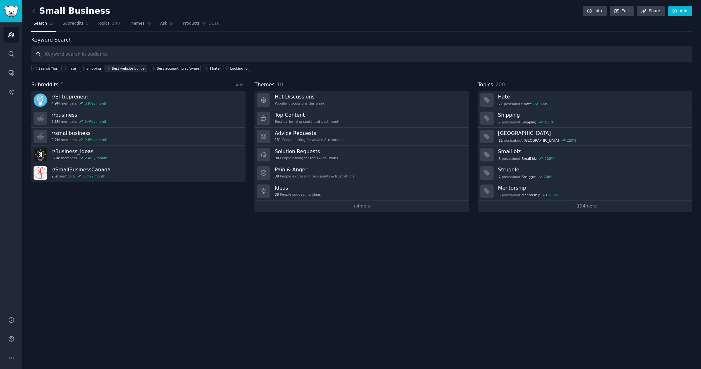 This screenshot has width=701, height=369. What do you see at coordinates (237, 85) in the screenshot?
I see `a: + Add` at bounding box center [237, 85].